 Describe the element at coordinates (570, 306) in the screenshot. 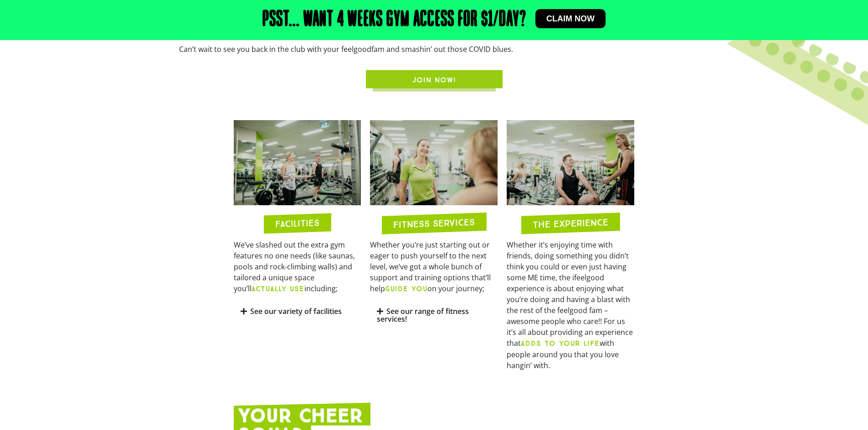

I see `div: Whether it’s enjoying time with friends, doing something you didn’t think you could or even just ...` at that location.